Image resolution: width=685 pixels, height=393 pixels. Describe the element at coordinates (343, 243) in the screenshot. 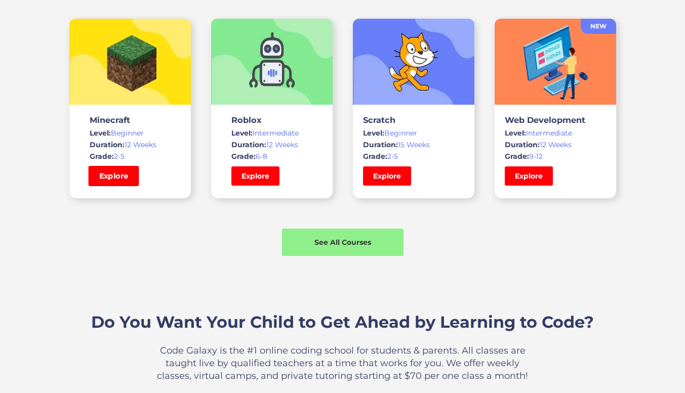

I see `a: See All Courses` at that location.